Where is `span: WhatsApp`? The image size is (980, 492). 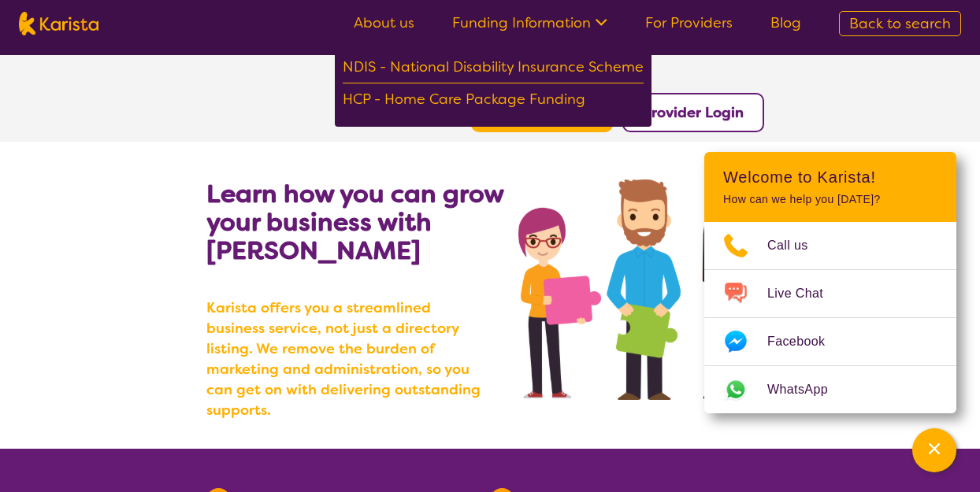
span: WhatsApp is located at coordinates (806, 390).